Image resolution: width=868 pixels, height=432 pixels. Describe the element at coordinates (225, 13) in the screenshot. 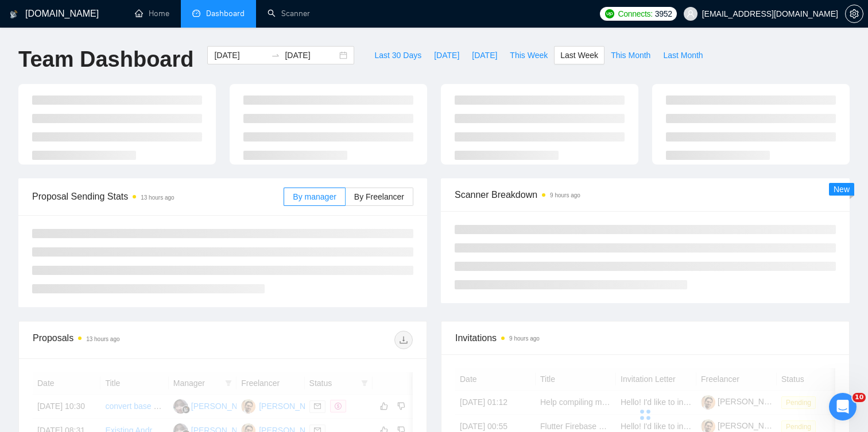

I see `span: Dashboard` at that location.